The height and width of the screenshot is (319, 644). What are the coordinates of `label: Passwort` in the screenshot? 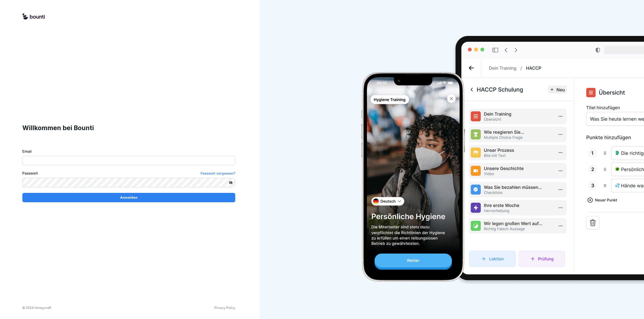 It's located at (30, 173).